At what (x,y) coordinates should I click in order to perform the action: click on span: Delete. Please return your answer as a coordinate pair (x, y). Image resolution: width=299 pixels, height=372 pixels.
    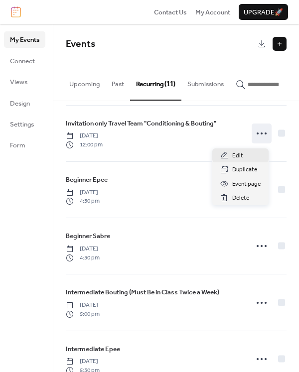
    Looking at the image, I should click on (241, 198).